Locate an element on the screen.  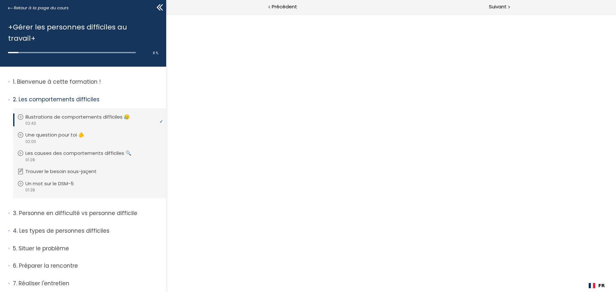
span: 02:03 is located at coordinates (30, 142).